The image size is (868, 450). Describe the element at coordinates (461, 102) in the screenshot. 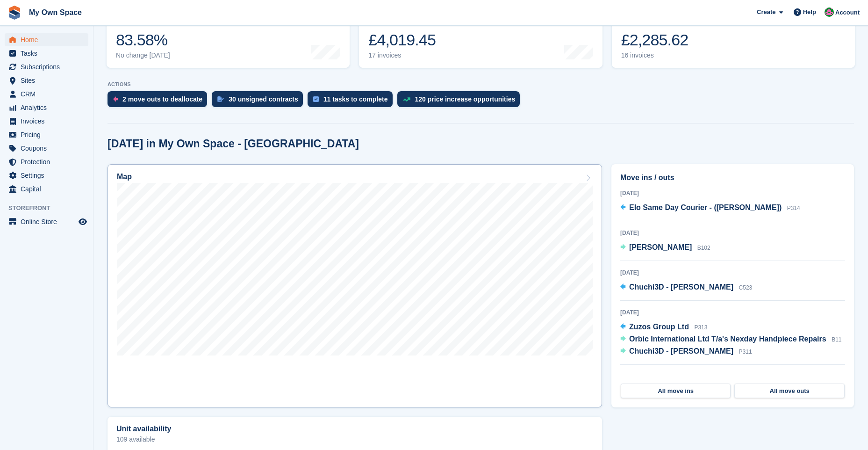

I see `a: 120 price increase opportunities` at that location.